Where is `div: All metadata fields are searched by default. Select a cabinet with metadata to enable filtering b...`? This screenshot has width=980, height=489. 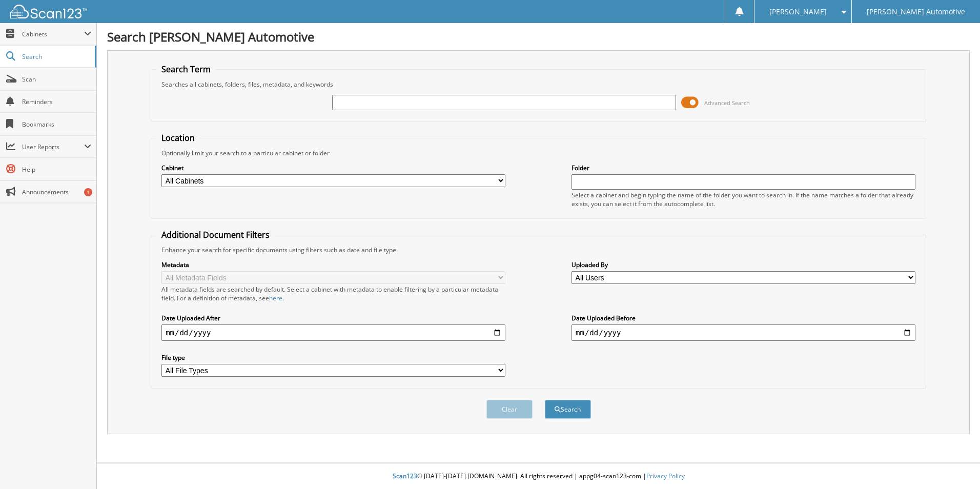 div: All metadata fields are searched by default. Select a cabinet with metadata to enable filtering b... is located at coordinates (333, 293).